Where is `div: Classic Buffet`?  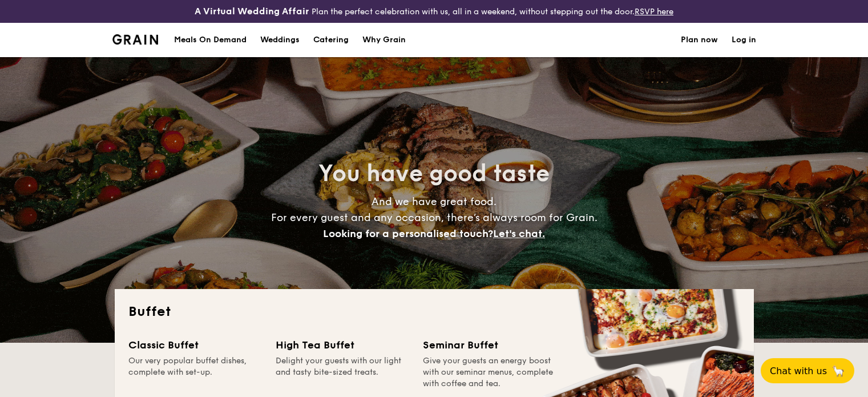
div: Classic Buffet is located at coordinates (195, 345).